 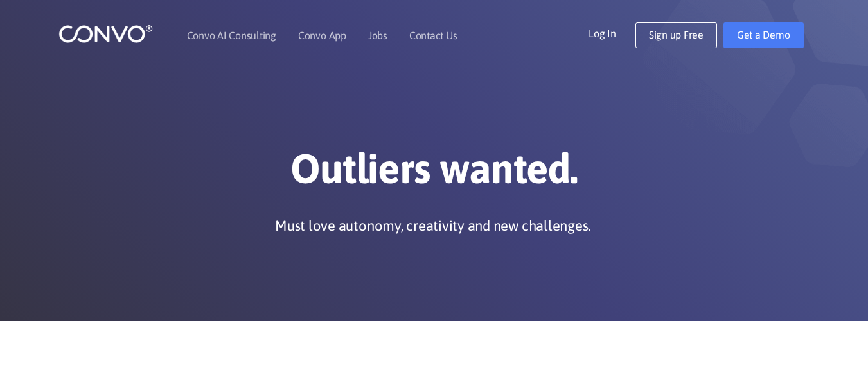 I want to click on a: Contact Us, so click(x=433, y=35).